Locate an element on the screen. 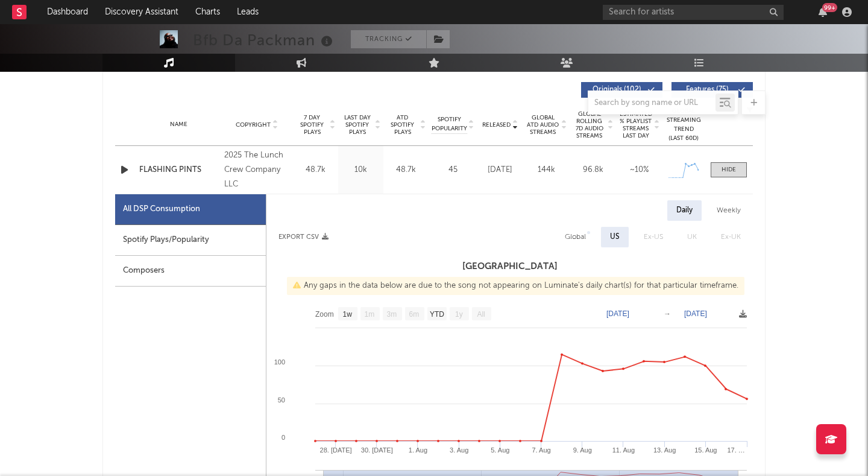 This screenshot has width=868, height=476. text: 15. Aug is located at coordinates (705, 450).